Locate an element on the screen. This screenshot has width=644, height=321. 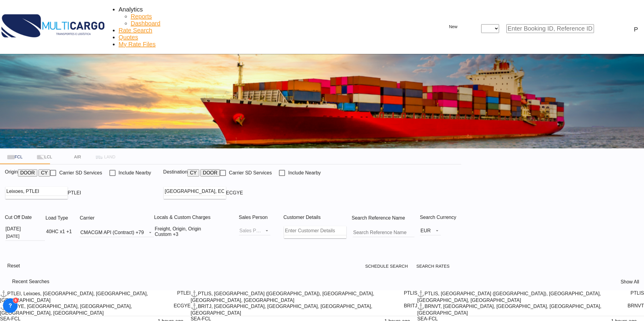
span: Search Reference Name is located at coordinates (382, 218).